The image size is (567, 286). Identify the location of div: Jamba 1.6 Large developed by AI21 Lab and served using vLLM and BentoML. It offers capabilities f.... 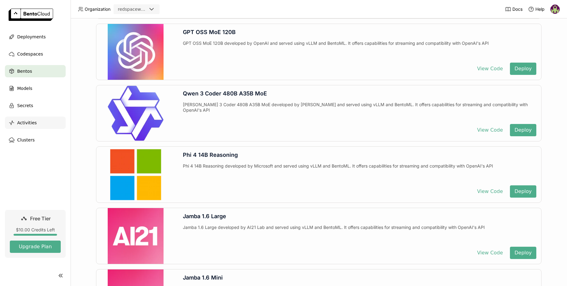
(360, 233).